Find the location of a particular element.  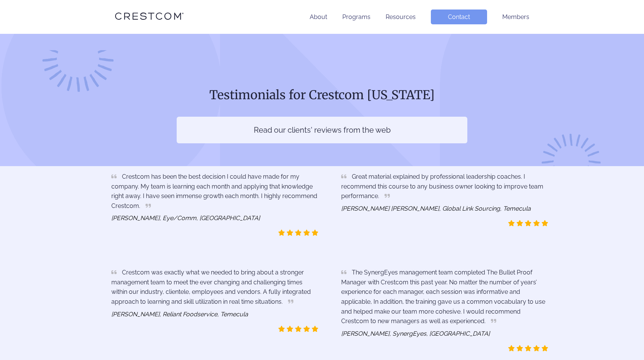

span: Great material explained by professional leadership coaches. I recommend this course to any busin... is located at coordinates (442, 186).